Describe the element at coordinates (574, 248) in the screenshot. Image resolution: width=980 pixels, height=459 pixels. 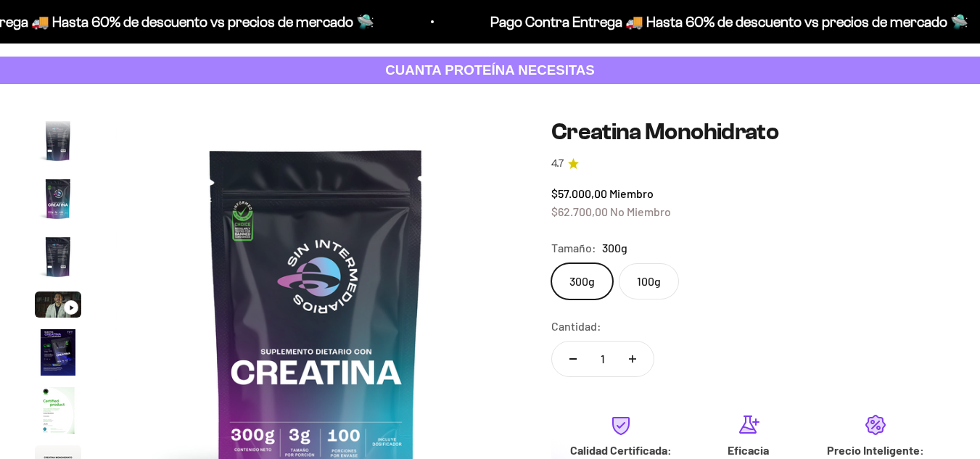
I see `legend: Tamaño:` at that location.